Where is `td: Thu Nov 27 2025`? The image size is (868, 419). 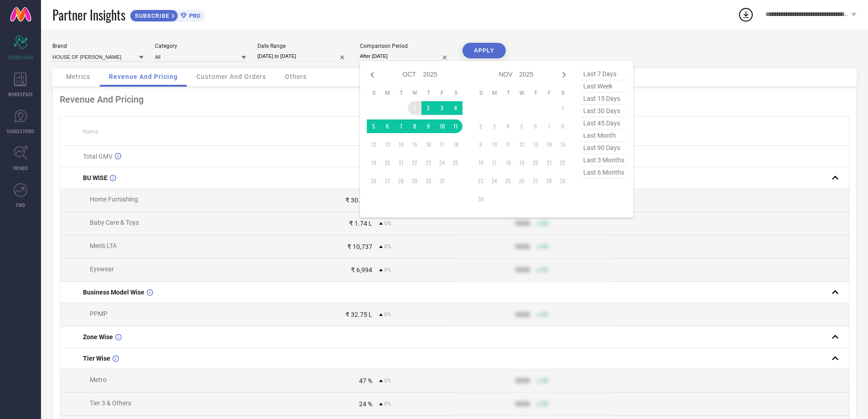 td: Thu Nov 27 2025 is located at coordinates (535, 181).